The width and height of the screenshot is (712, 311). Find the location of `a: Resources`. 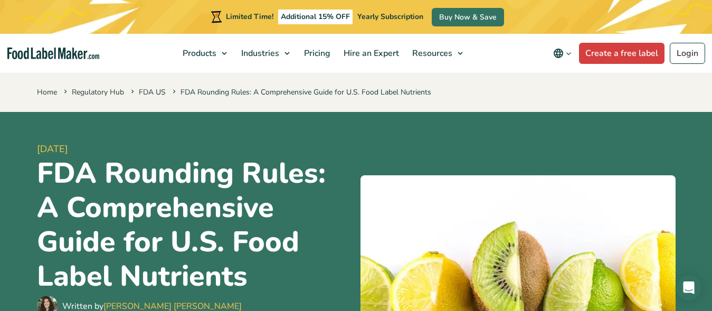

a: Resources is located at coordinates (437, 53).